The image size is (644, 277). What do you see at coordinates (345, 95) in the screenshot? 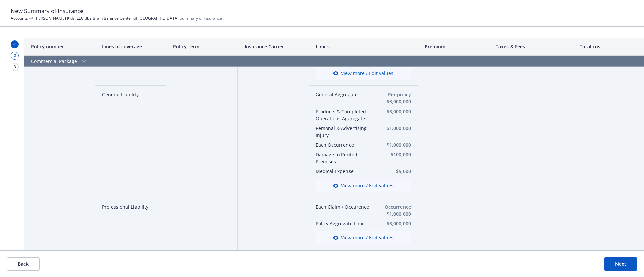
I see `button: General Aggregate` at bounding box center [345, 95].